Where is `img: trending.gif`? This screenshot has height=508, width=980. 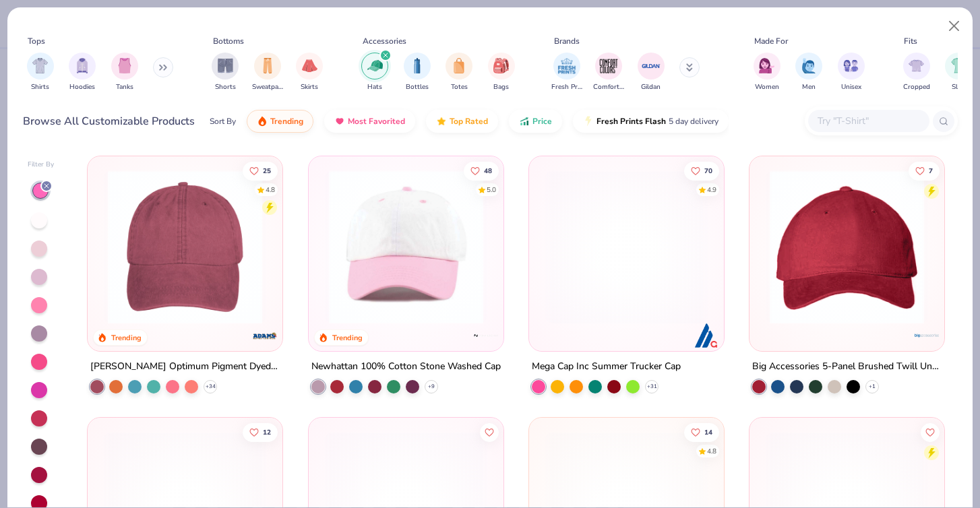
img: trending.gif is located at coordinates (262, 121).